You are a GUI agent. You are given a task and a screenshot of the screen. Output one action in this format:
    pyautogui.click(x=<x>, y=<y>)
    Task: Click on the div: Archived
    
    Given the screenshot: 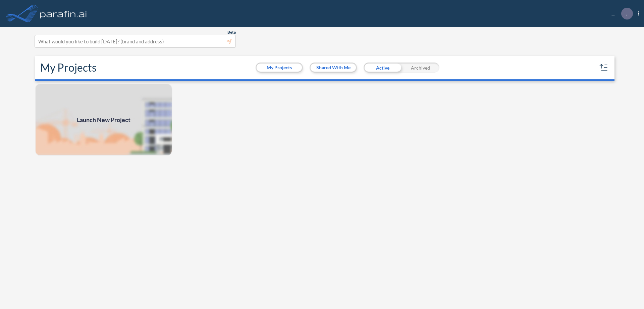 What is the action you would take?
    pyautogui.click(x=420, y=68)
    